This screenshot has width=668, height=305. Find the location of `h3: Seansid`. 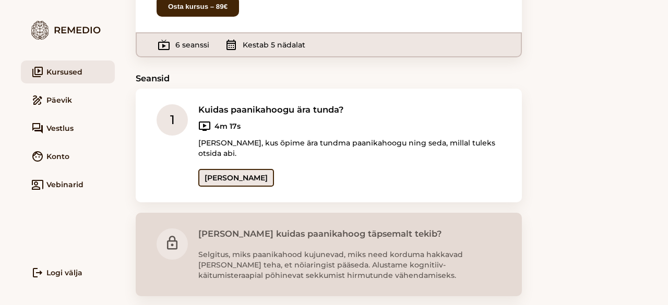

h3: Seansid is located at coordinates (329, 78).